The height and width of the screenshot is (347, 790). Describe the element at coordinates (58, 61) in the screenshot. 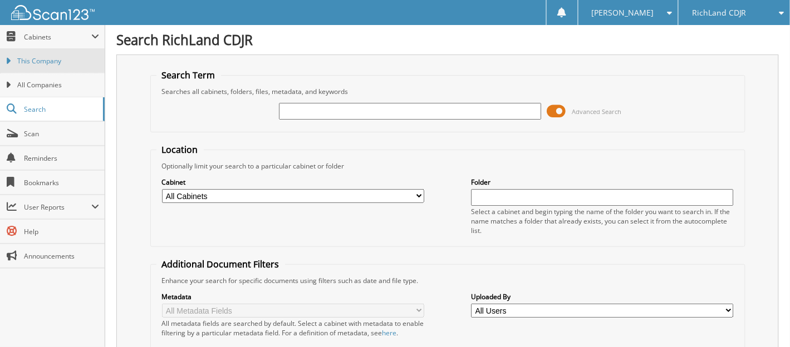

I see `span: This Company` at that location.